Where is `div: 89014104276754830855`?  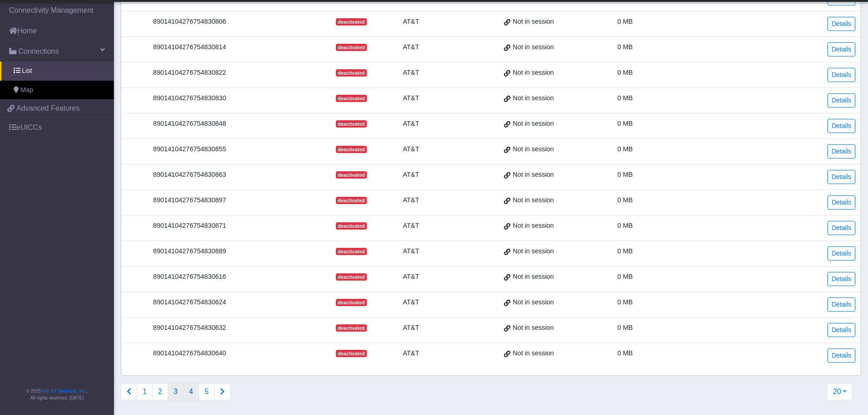 div: 89014104276754830855 is located at coordinates (190, 149).